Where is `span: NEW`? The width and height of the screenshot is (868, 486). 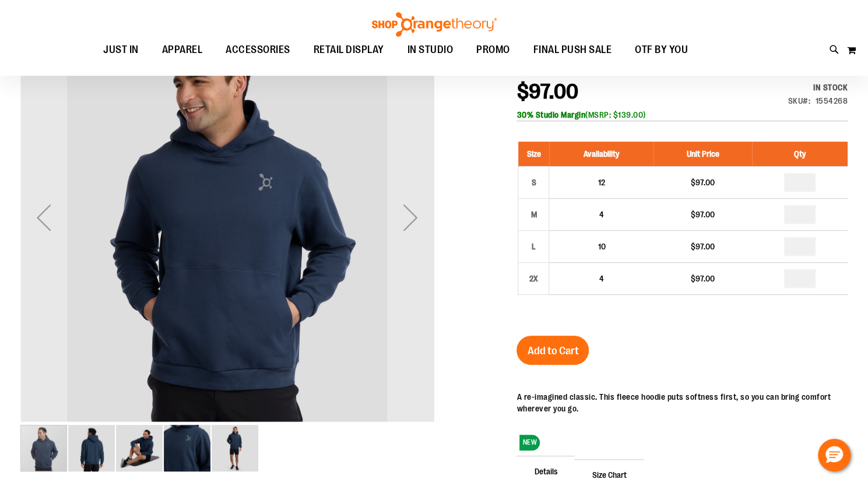 span: NEW is located at coordinates (529, 442).